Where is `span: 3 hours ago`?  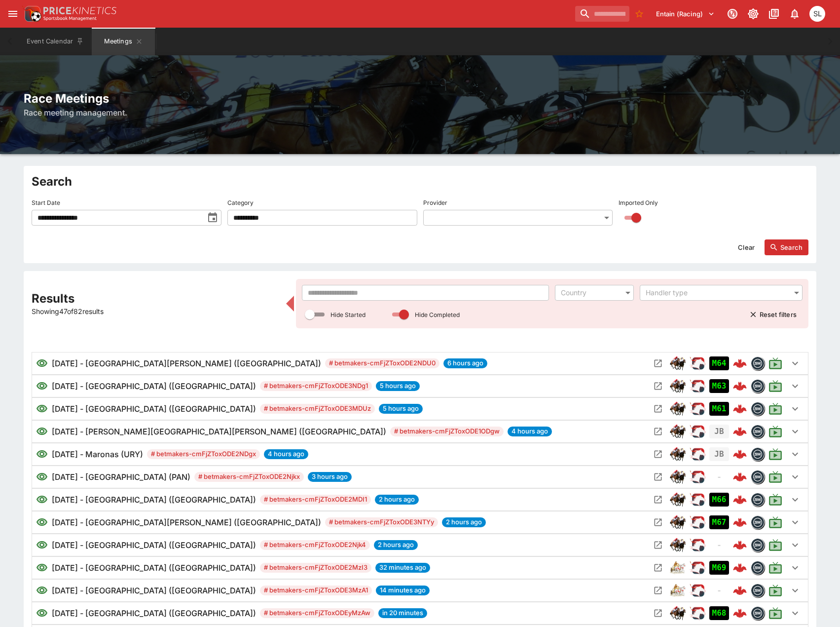 span: 3 hours ago is located at coordinates (330, 477).